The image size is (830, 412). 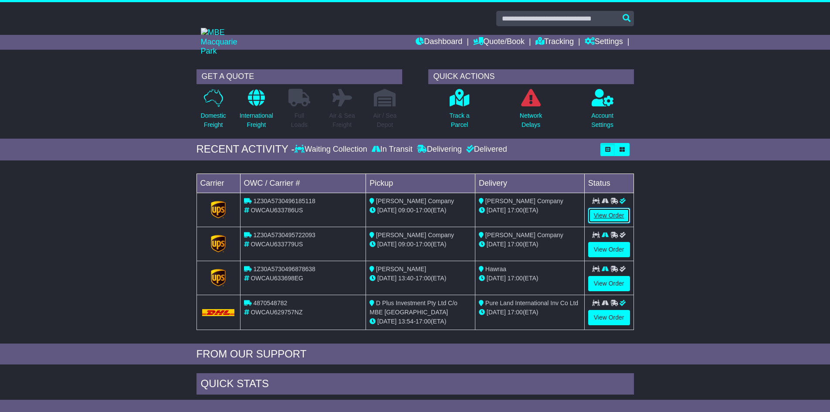 I want to click on td: OWC / Carrier #, so click(x=303, y=183).